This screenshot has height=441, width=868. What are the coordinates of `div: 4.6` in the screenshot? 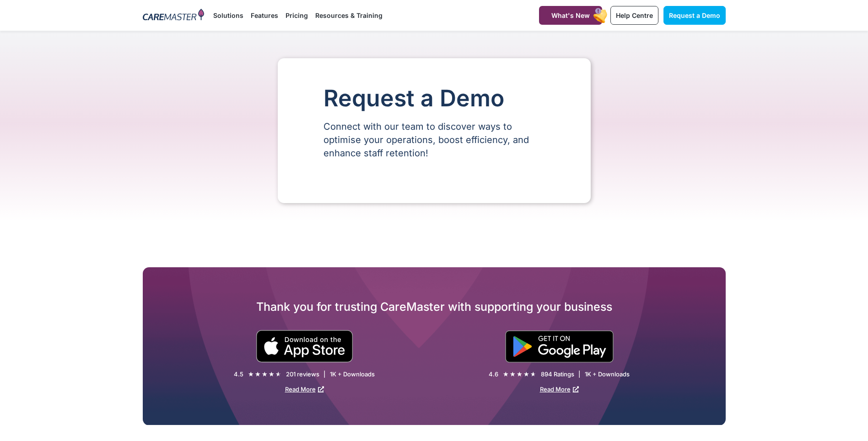 It's located at (494, 374).